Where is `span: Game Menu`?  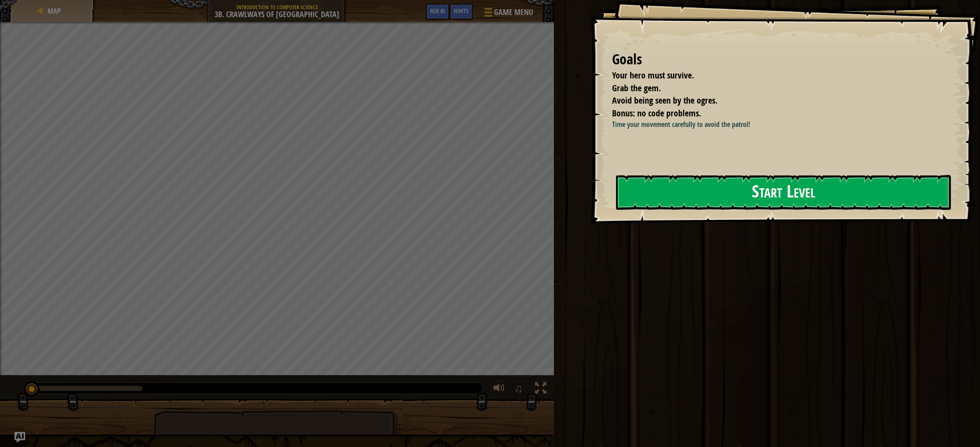
span: Game Menu is located at coordinates (513, 13).